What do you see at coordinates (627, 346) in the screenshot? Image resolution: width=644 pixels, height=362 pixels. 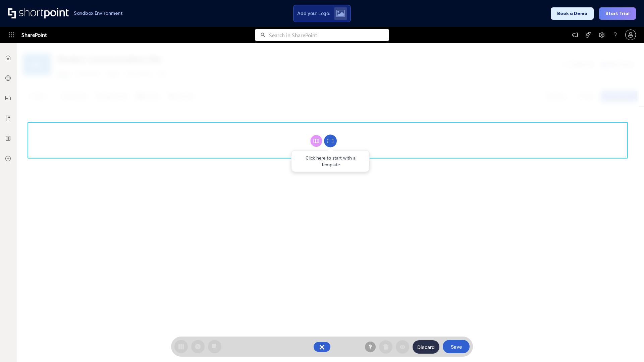 I see `div: Chat Widget` at bounding box center [627, 346].